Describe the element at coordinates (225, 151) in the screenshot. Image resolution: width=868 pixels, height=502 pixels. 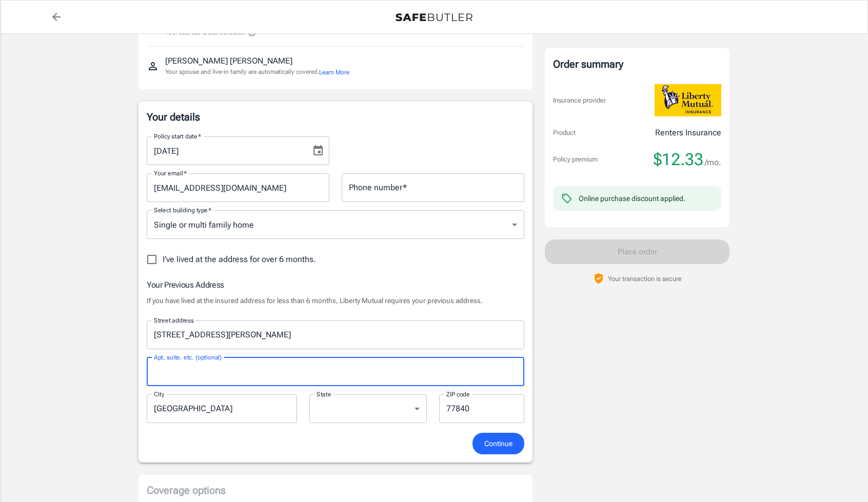
I see `input: MM/DD/YYYY` at that location.